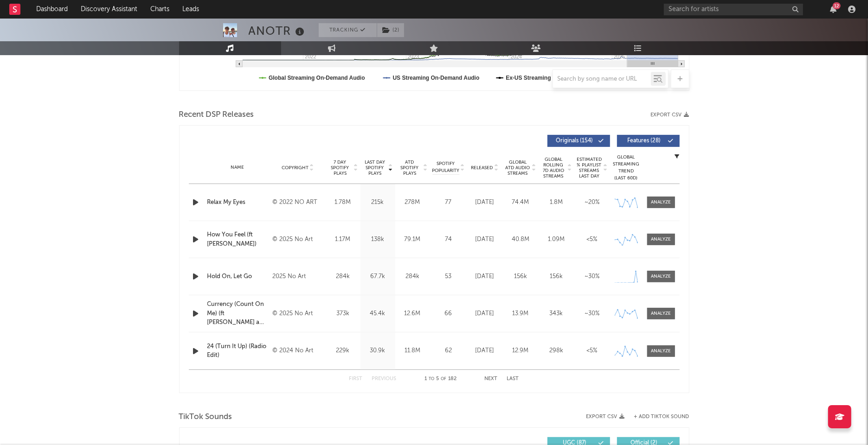 The height and width of the screenshot is (445, 868). I want to click on div: 373k, so click(342, 314).